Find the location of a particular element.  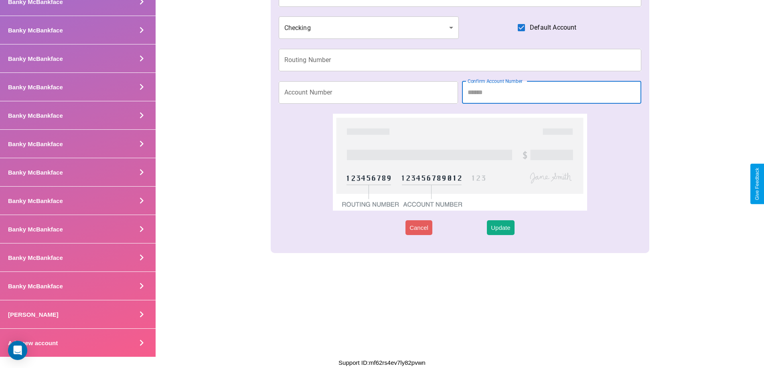

span: Default Account is located at coordinates (553, 28).